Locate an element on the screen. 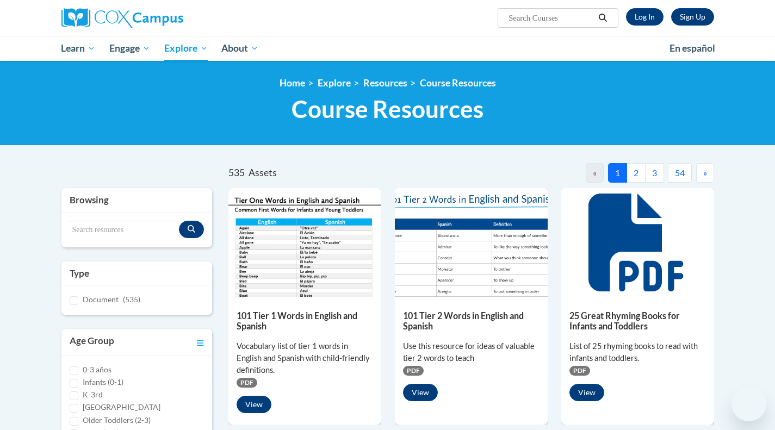  a: Toggle collapse is located at coordinates (200, 342).